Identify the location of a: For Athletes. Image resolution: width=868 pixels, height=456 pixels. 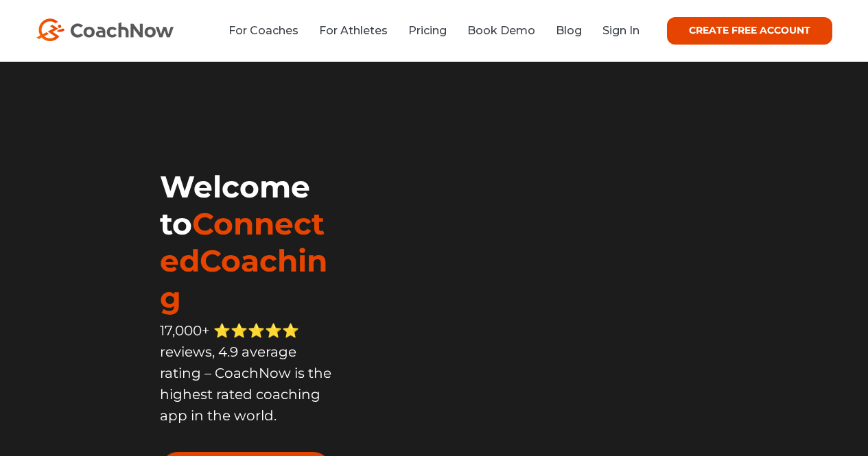
(353, 30).